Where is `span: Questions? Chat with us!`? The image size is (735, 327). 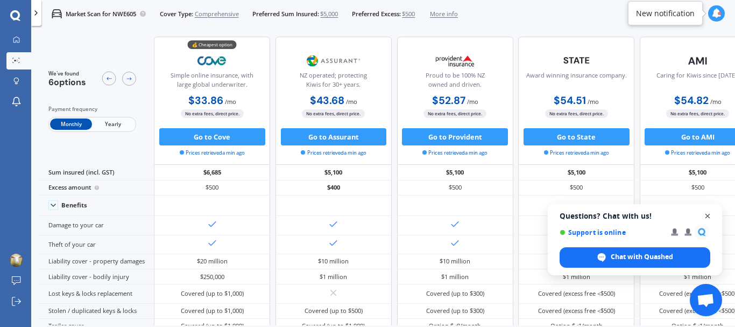 span: Questions? Chat with us! is located at coordinates (635, 216).